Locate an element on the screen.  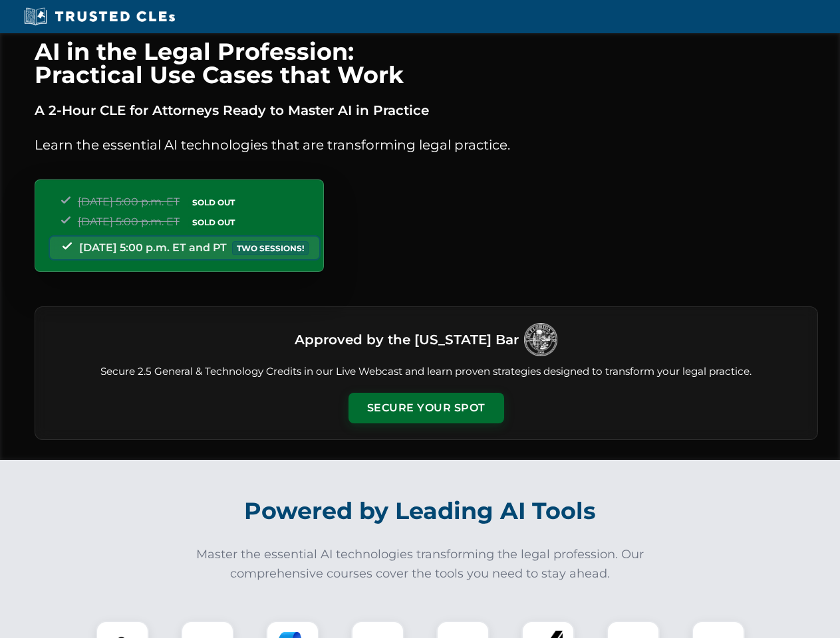
p: Learn the essential AI technologies that are transforming legal practice. is located at coordinates (426, 145).